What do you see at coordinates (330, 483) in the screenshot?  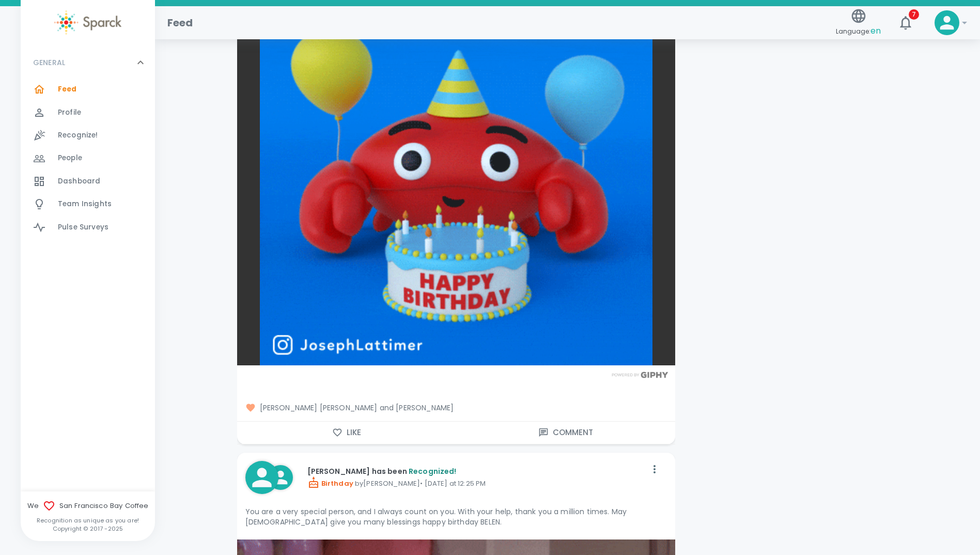 I see `span: Birthday` at bounding box center [330, 483].